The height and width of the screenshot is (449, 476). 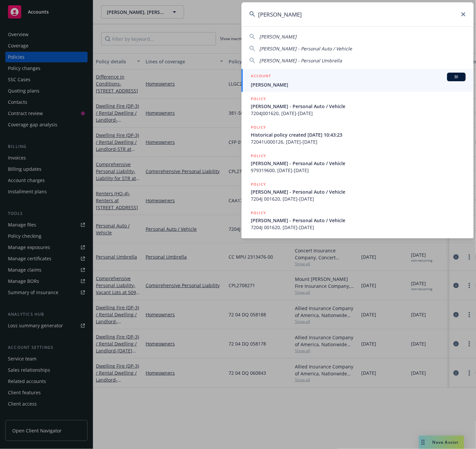 What do you see at coordinates (261, 77) in the screenshot?
I see `h5: ACCOUNT` at bounding box center [261, 77].